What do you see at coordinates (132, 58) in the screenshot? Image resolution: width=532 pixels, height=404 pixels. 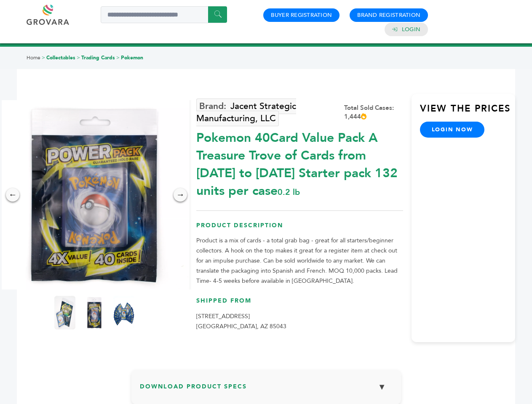 I see `a: Pokemon` at bounding box center [132, 58].